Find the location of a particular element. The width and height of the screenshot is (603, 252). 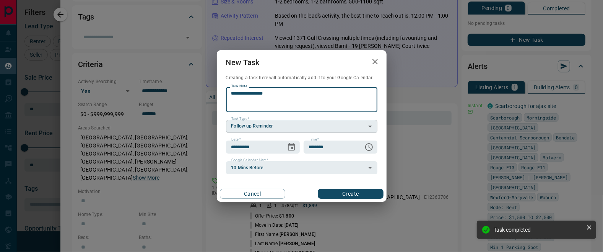

label: Date is located at coordinates (236, 139).